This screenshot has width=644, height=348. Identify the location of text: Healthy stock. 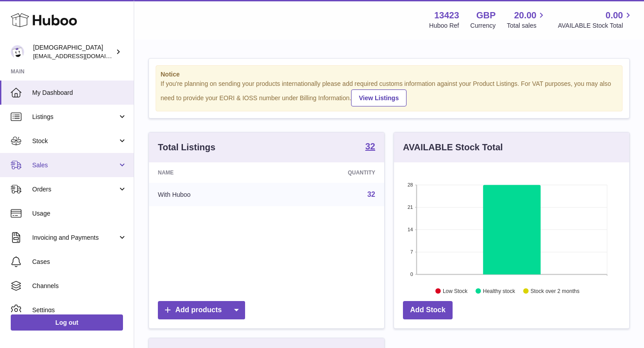
(499, 290).